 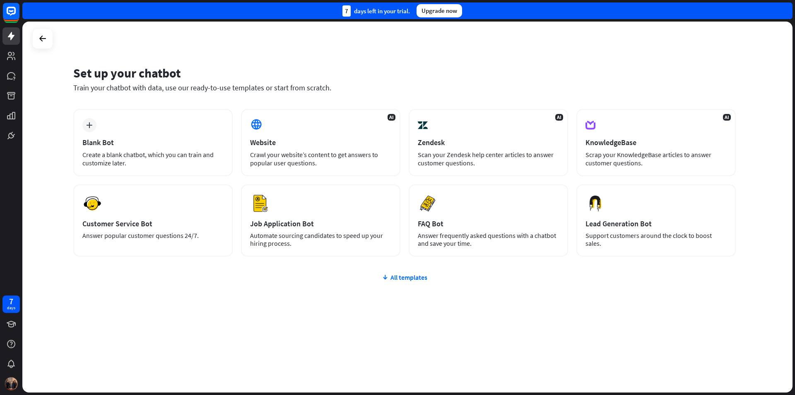 I want to click on div: Upgrade now, so click(x=439, y=11).